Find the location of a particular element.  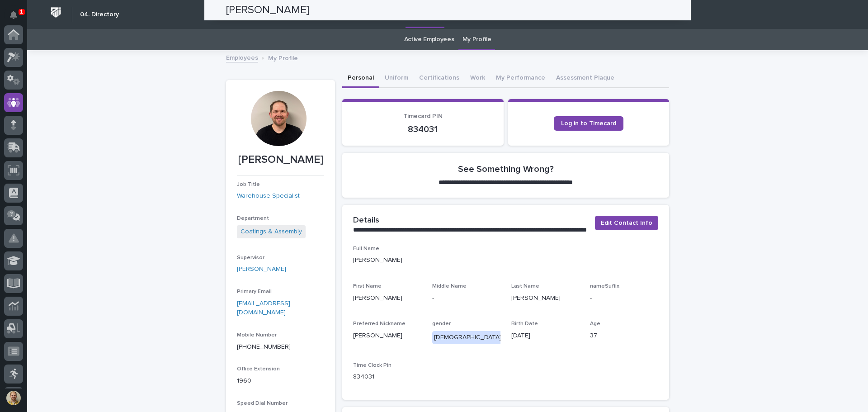

p: 1 is located at coordinates (21, 12).